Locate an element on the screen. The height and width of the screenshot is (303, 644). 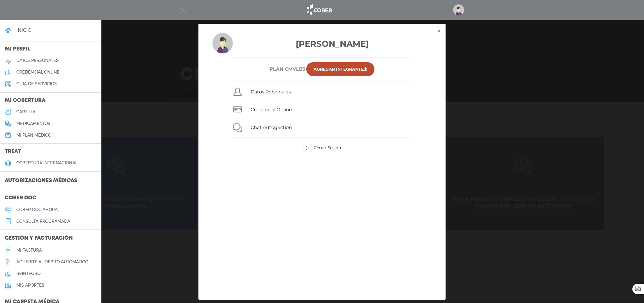
a: Datos Personales is located at coordinates (271, 92).